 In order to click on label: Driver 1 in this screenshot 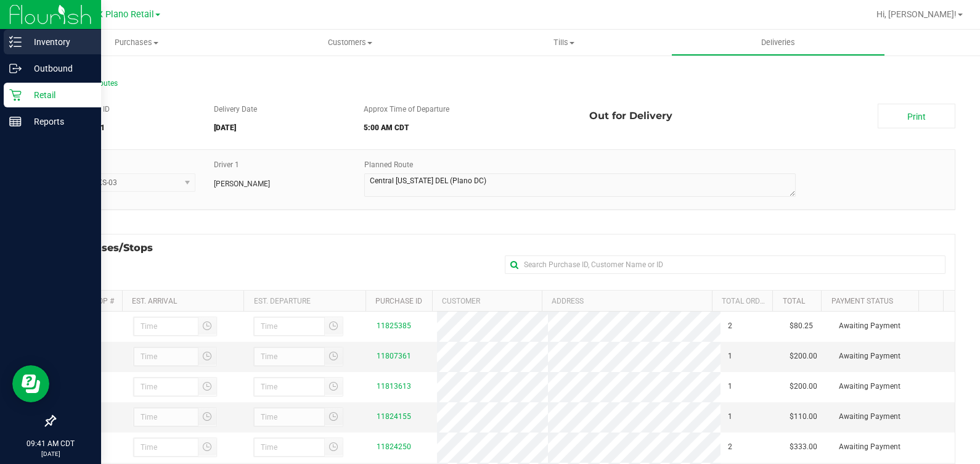, I will do `click(226, 165)`.